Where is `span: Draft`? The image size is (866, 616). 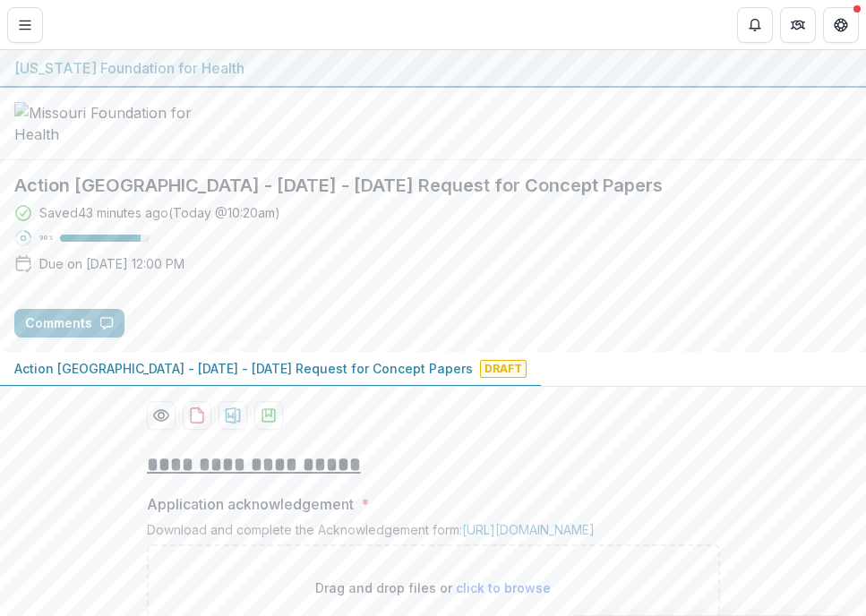
span: Draft is located at coordinates (503, 369).